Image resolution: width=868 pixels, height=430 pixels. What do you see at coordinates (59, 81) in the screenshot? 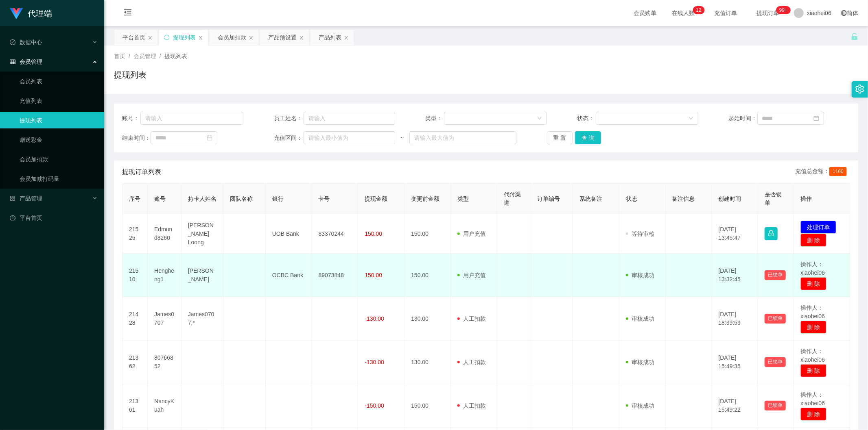
I see `a: 会员列表` at bounding box center [59, 81].